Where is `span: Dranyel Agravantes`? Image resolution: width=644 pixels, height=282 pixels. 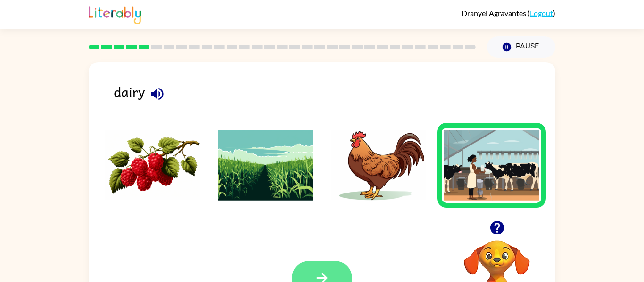 span: Dranyel Agravantes is located at coordinates (495, 13).